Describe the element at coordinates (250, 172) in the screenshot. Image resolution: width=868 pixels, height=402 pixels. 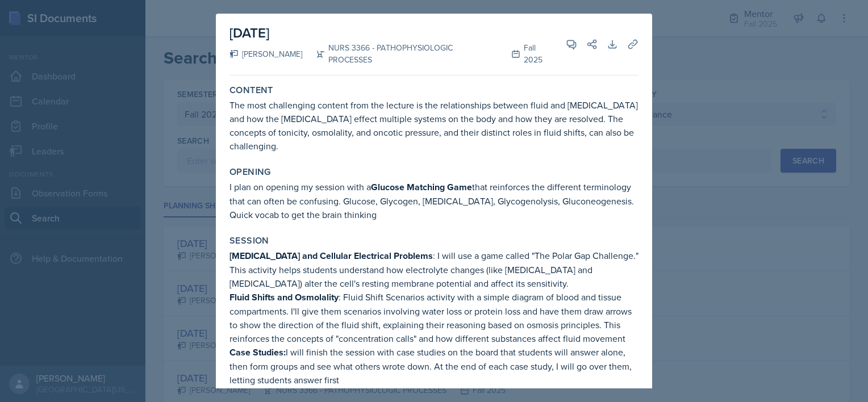
I see `label: Opening` at that location.